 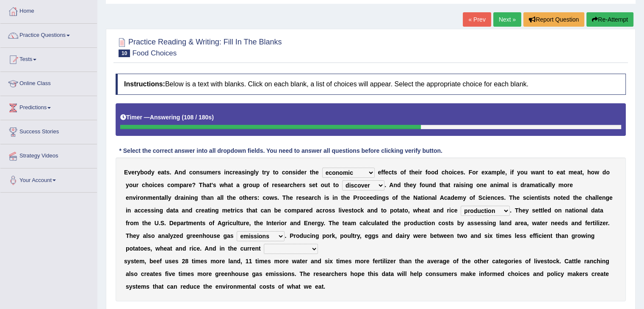 What do you see at coordinates (124, 53) in the screenshot?
I see `span: 10` at bounding box center [124, 53].